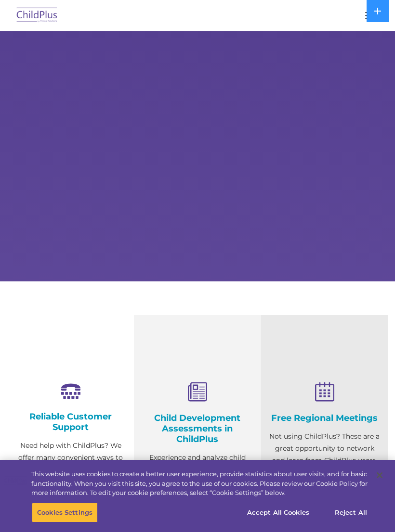 This screenshot has width=395, height=532. I want to click on p: Experience and analyze child assessments and Head Start data management in one system with zero c..., so click(197, 488).